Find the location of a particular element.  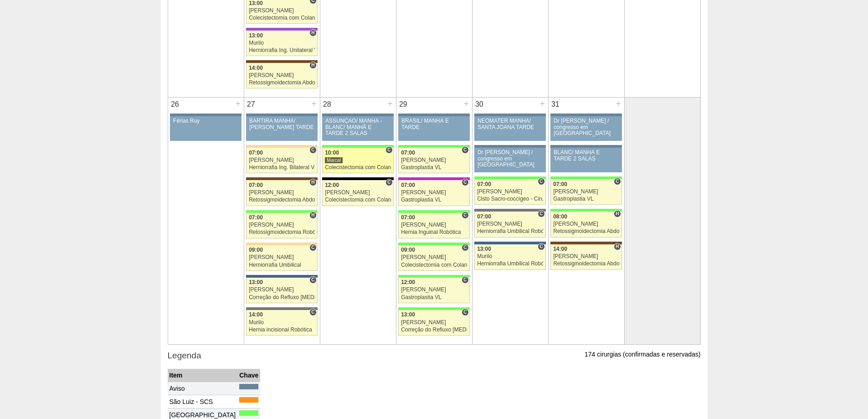

span: 08:00 is located at coordinates (560, 216).